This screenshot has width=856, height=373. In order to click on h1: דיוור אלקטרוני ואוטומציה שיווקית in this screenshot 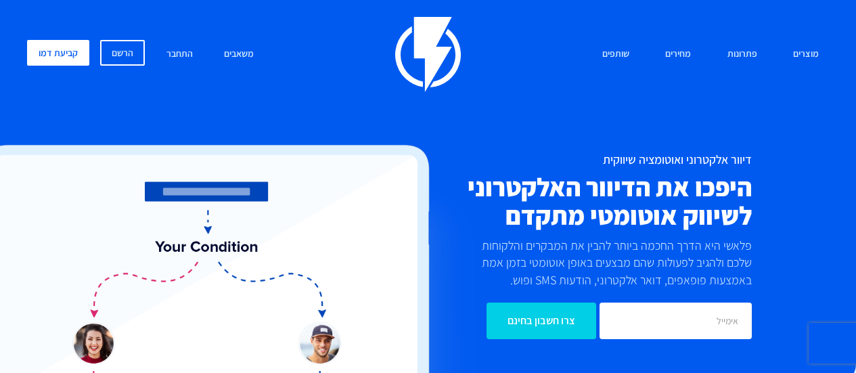, I will do `click(562, 160)`.